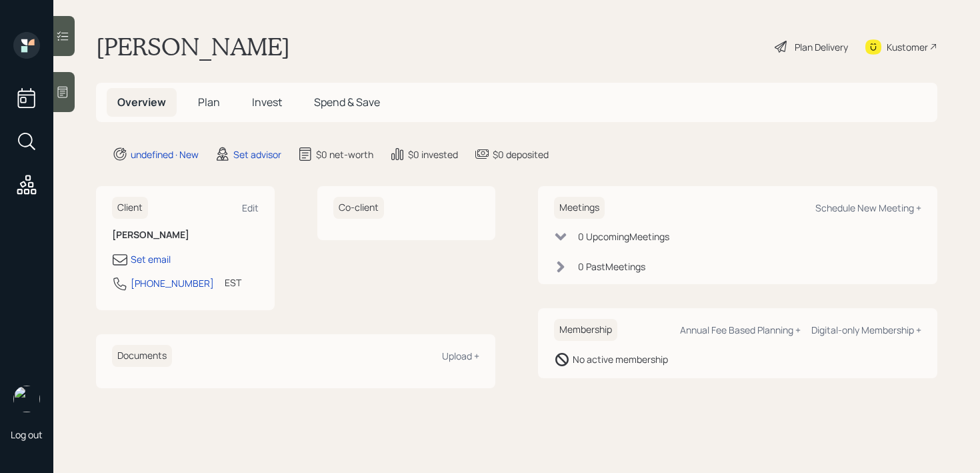  I want to click on div: Log out, so click(26, 434).